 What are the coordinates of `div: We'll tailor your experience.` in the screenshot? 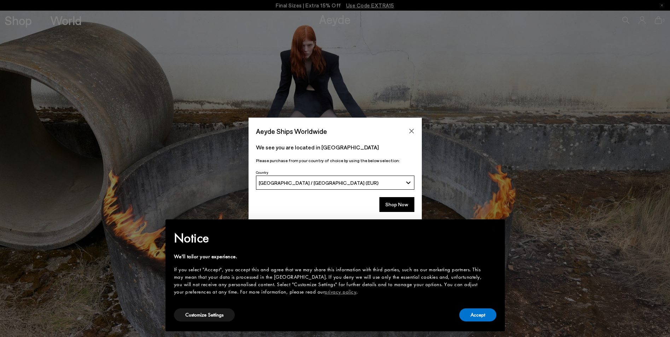 It's located at (330, 257).